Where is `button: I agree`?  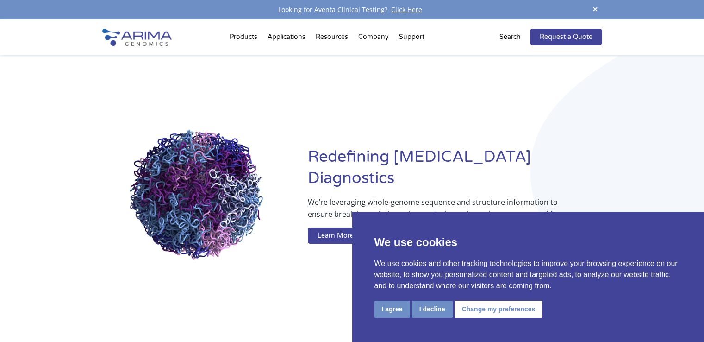 button: I agree is located at coordinates (392, 309).